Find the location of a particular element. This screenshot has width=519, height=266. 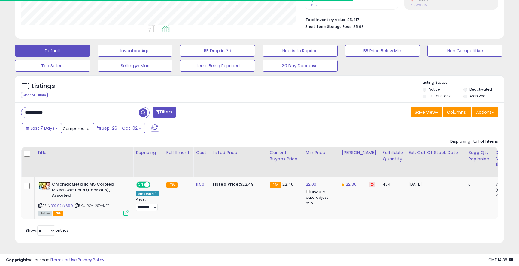

button: Needs to Reprice is located at coordinates (300, 51).